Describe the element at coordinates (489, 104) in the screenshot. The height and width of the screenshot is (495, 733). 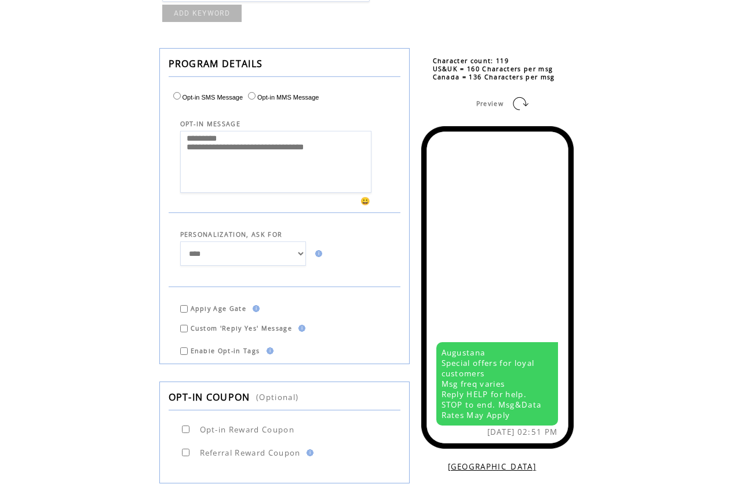
I see `span: Preview` at that location.